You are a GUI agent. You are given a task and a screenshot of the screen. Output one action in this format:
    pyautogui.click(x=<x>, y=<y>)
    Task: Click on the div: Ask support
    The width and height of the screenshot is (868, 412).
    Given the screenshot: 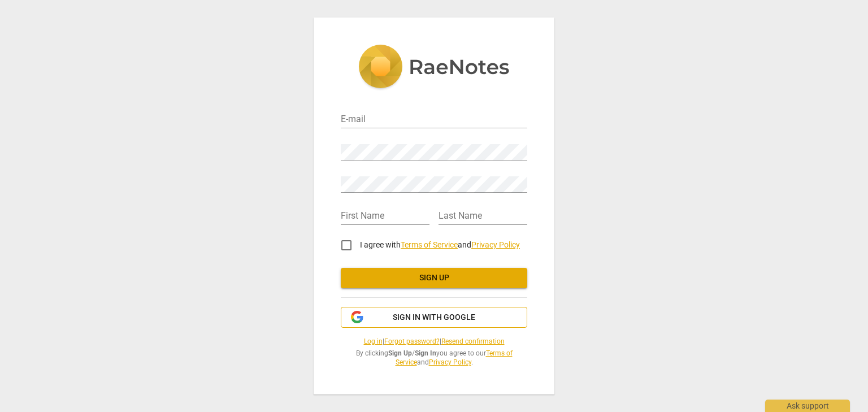 What is the action you would take?
    pyautogui.click(x=808, y=405)
    